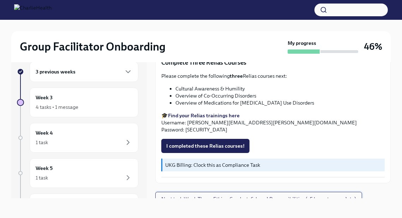 The width and height of the screenshot is (402, 218). Describe the element at coordinates (57, 107) in the screenshot. I see `div: 4 tasks • 1 message` at that location.